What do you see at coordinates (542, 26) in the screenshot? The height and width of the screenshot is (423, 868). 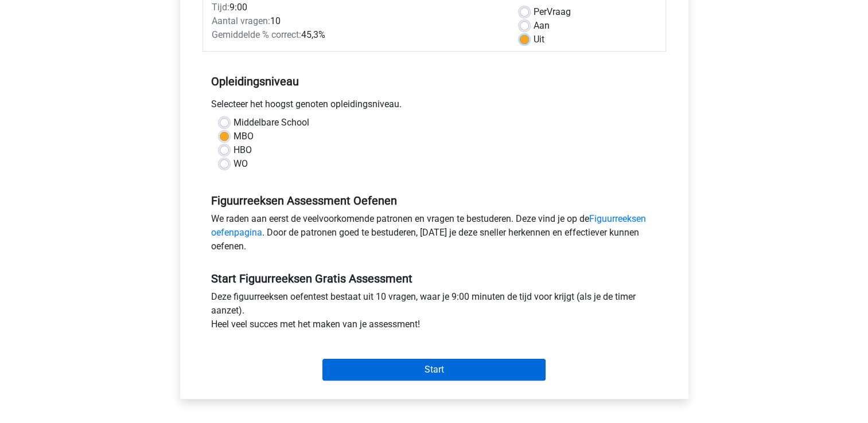 I see `label: Aan` at bounding box center [542, 26].